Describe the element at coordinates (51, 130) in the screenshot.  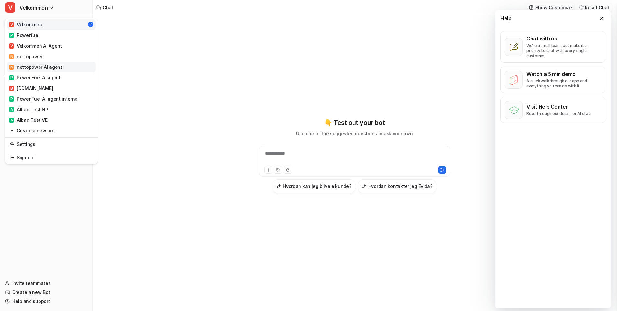
I see `a: Create a new bot` at that location.